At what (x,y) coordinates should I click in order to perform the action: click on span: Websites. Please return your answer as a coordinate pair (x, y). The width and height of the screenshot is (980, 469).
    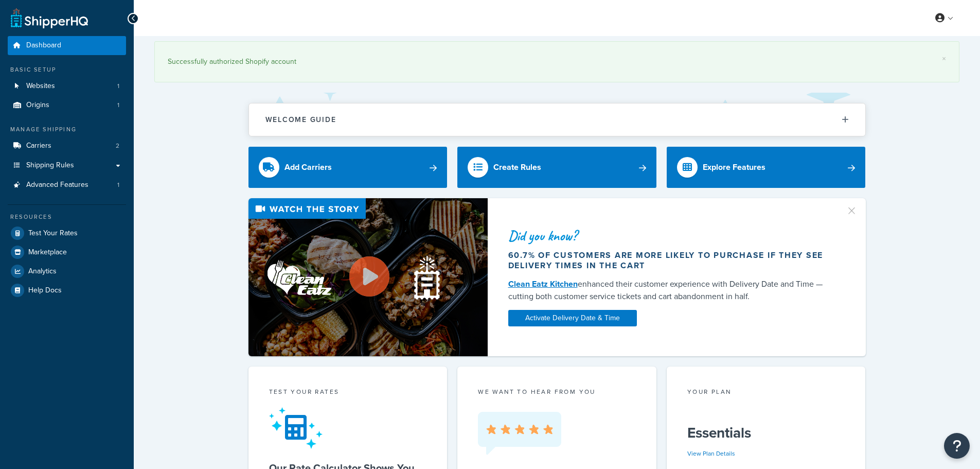
    Looking at the image, I should click on (41, 86).